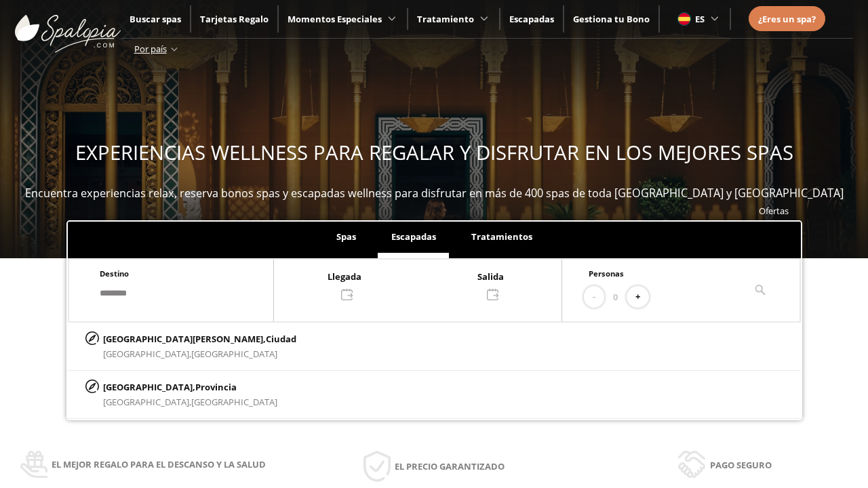  What do you see at coordinates (531, 19) in the screenshot?
I see `a: Escapadas` at bounding box center [531, 19].